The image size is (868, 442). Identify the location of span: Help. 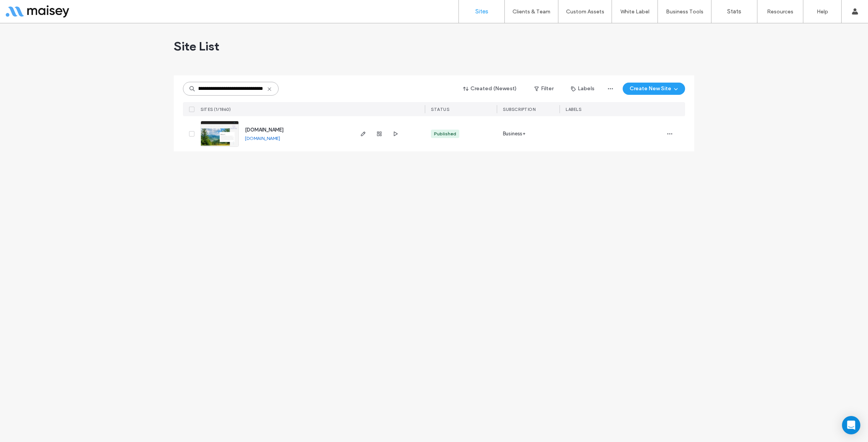
(25, 9).